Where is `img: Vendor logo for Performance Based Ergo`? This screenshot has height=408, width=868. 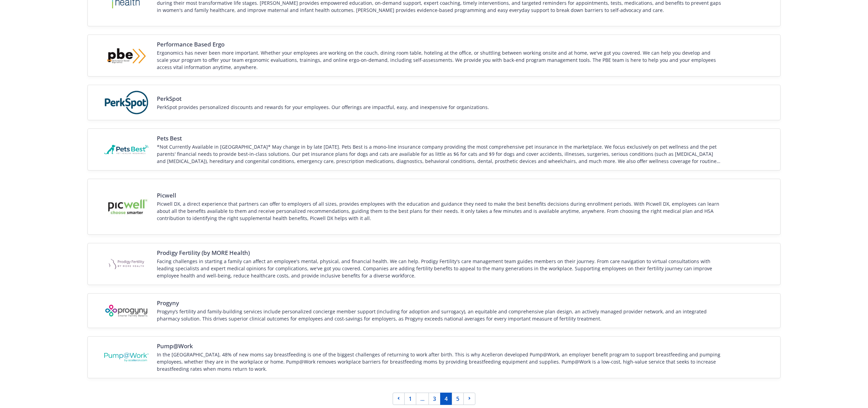
img: Vendor logo for Performance Based Ergo is located at coordinates (127, 56).